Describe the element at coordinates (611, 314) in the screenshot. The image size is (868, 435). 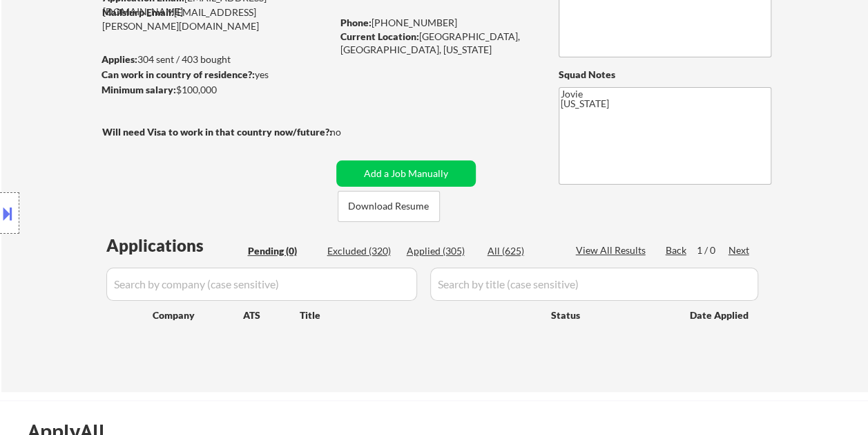
I see `div: Status` at that location.